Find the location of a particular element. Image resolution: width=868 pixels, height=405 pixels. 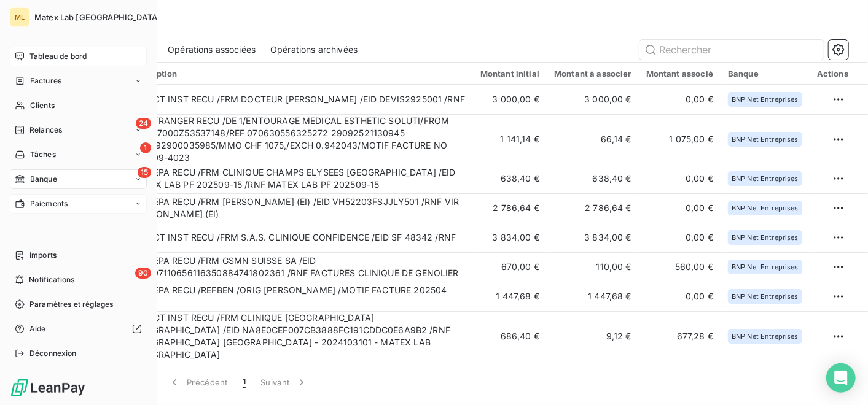

span: 90 is located at coordinates (143, 273).